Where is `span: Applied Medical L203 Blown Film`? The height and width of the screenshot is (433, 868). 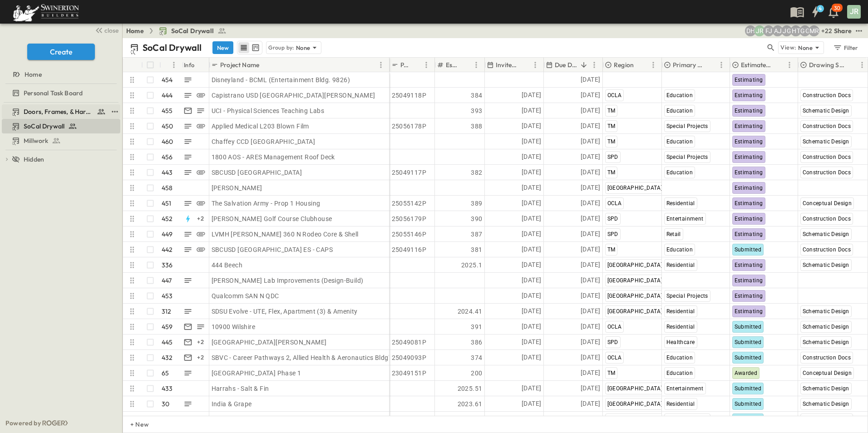 span: Applied Medical L203 Blown Film is located at coordinates (260, 126).